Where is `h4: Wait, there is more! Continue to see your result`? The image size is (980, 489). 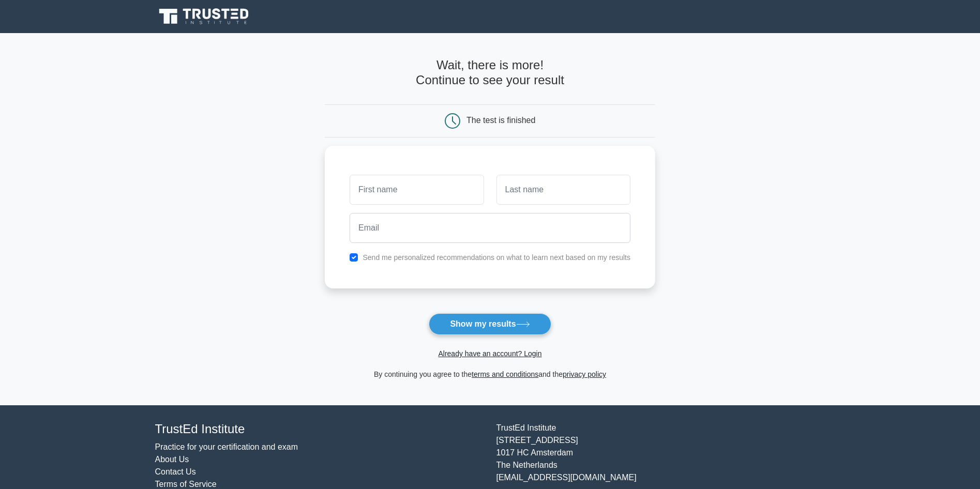
h4: Wait, there is more! Continue to see your result is located at coordinates (490, 73).